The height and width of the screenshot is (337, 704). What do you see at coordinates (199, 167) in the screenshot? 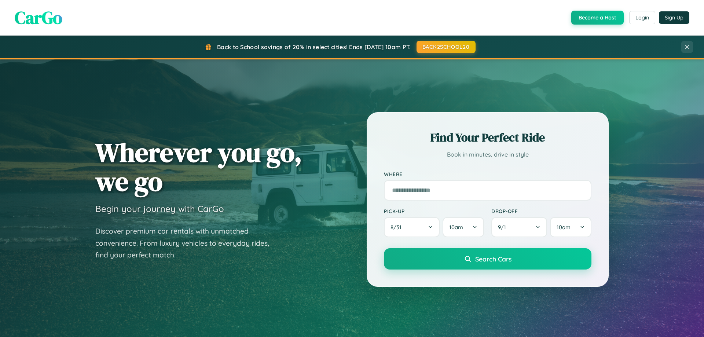
I see `h1: Wherever you go, we go` at bounding box center [199, 167].